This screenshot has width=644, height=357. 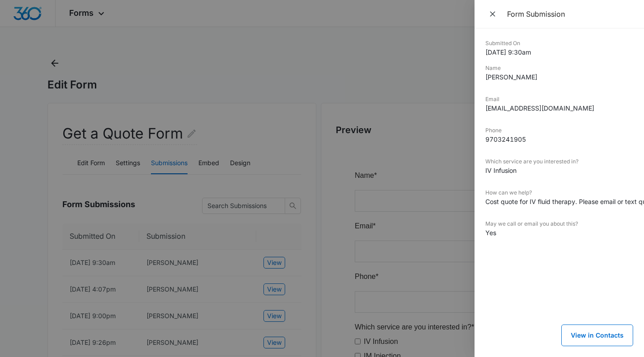 I want to click on span: Close, so click(x=493, y=14).